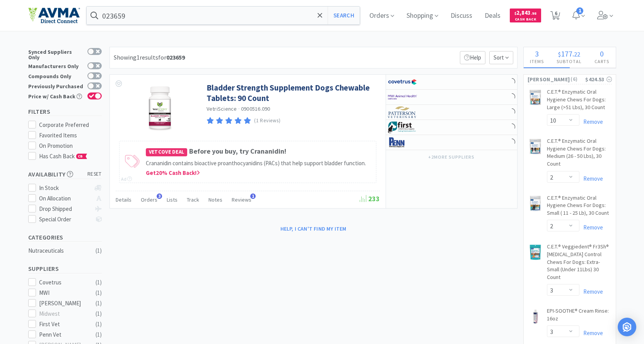 This screenshot has height=344, width=644. I want to click on div: In Stock, so click(65, 188).